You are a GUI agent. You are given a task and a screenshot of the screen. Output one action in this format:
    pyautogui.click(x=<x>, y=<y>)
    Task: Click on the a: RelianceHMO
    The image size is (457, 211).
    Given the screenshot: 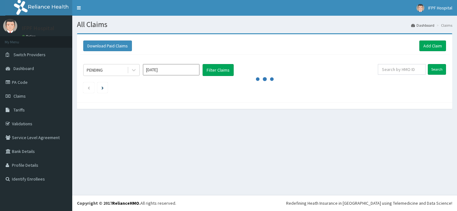 What is the action you would take?
    pyautogui.click(x=126, y=203)
    